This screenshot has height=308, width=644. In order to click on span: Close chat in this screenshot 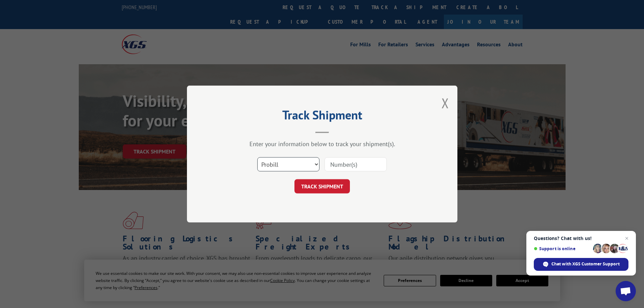, I will do `click(626, 238)`.